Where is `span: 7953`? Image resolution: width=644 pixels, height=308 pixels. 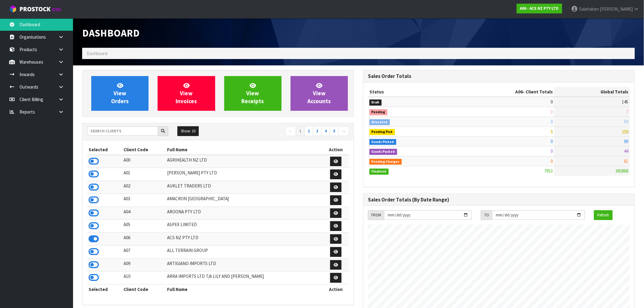 span: 7953 is located at coordinates (549, 171).